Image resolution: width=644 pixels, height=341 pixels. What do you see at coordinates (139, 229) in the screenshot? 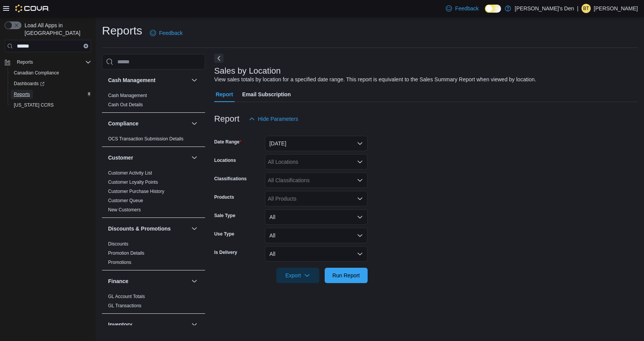
I see `h3: Discounts & Promotions` at bounding box center [139, 229].